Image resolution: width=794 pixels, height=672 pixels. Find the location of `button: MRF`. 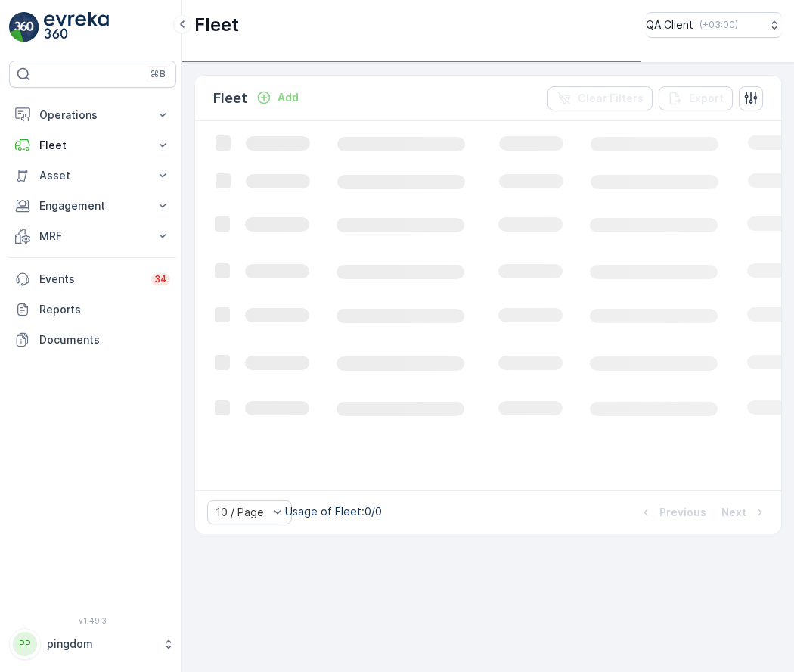

button: MRF is located at coordinates (92, 236).